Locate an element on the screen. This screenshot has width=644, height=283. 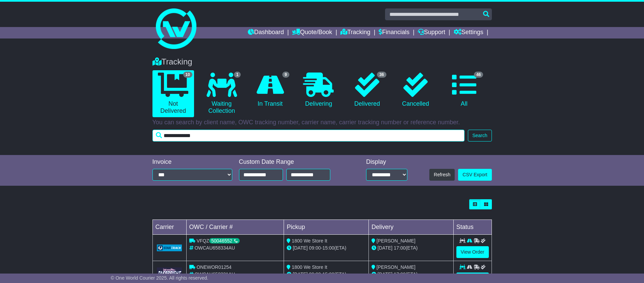
a: Support is located at coordinates (431, 33).